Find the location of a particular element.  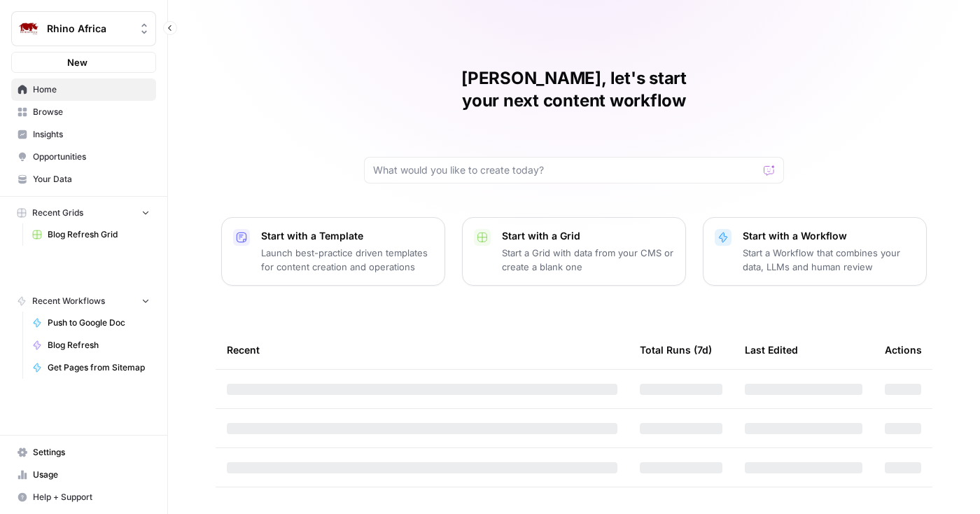

a: Insights is located at coordinates (83, 135).